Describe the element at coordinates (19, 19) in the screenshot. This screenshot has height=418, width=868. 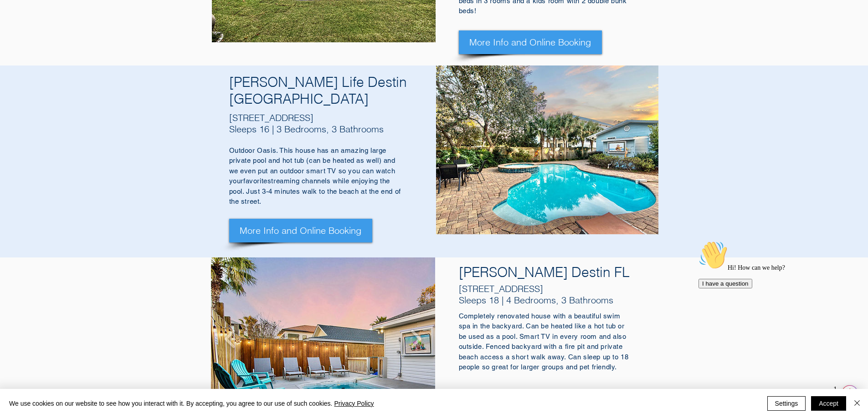
I see `img: :wave:` at that location.